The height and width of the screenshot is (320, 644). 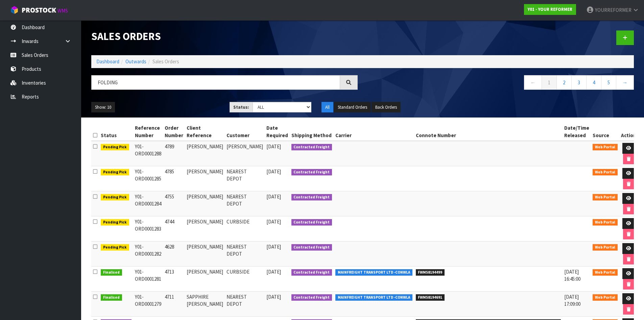 I want to click on td: 4755, so click(x=174, y=204).